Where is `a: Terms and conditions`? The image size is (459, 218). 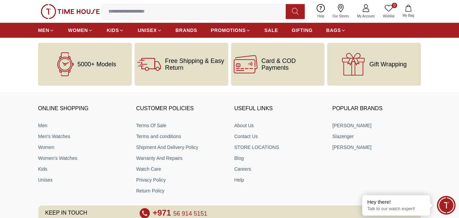 a: Terms and conditions is located at coordinates (180, 136).